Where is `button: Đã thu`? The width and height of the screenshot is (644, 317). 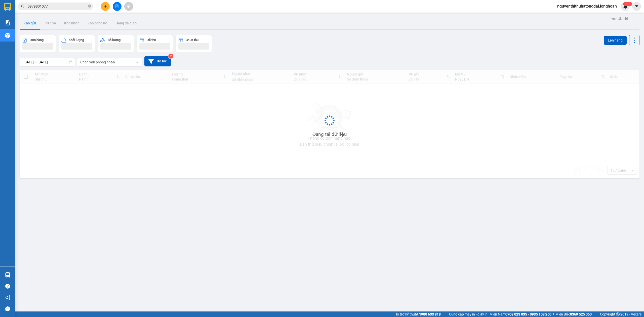 button: Đã thu is located at coordinates (155, 43).